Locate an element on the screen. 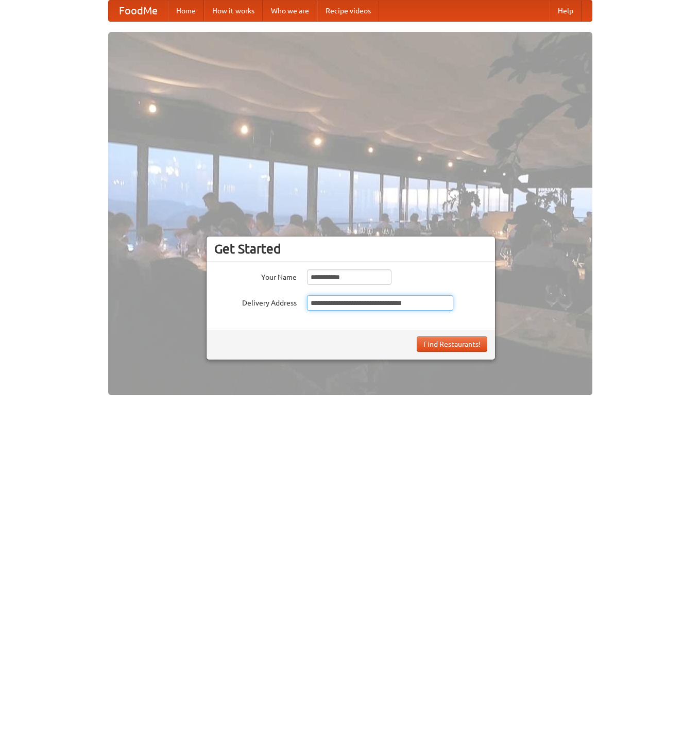  a: Recipe videos is located at coordinates (348, 11).